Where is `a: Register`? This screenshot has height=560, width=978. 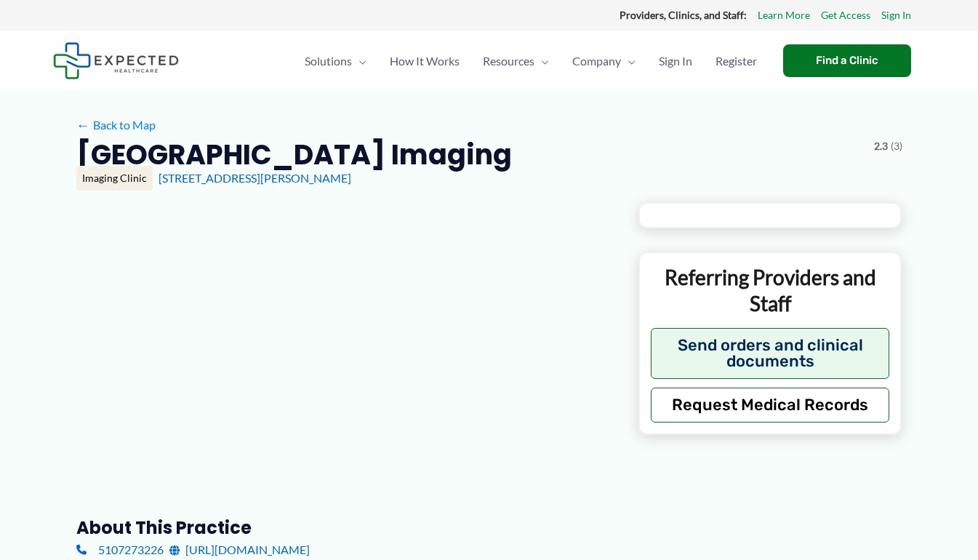 a: Register is located at coordinates (736, 61).